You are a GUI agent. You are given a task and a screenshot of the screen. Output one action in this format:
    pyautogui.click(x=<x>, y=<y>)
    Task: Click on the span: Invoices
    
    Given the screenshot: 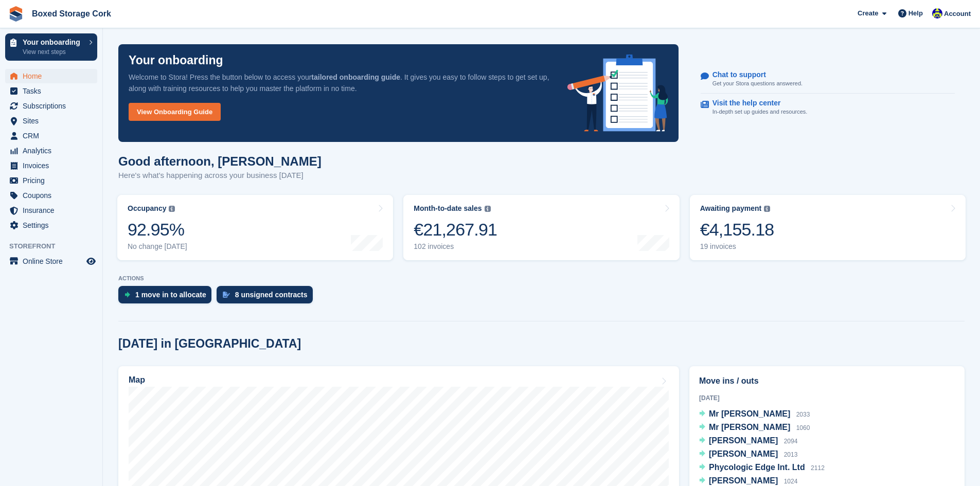 What is the action you would take?
    pyautogui.click(x=54, y=165)
    